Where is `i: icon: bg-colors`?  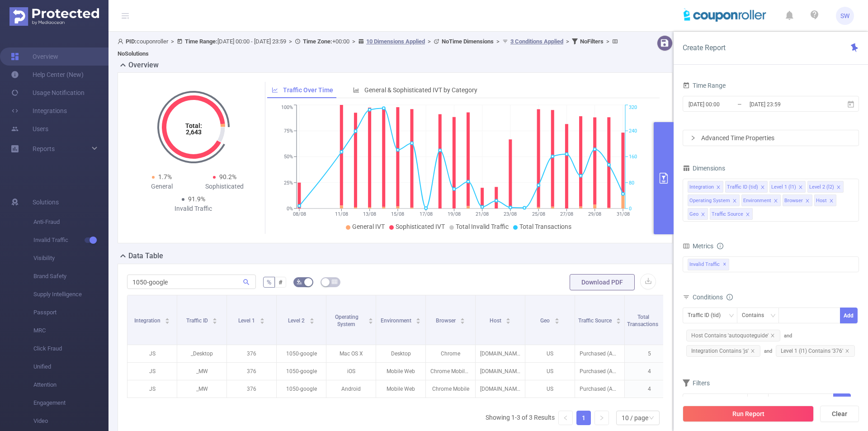
i: icon: bg-colors is located at coordinates (300, 282).